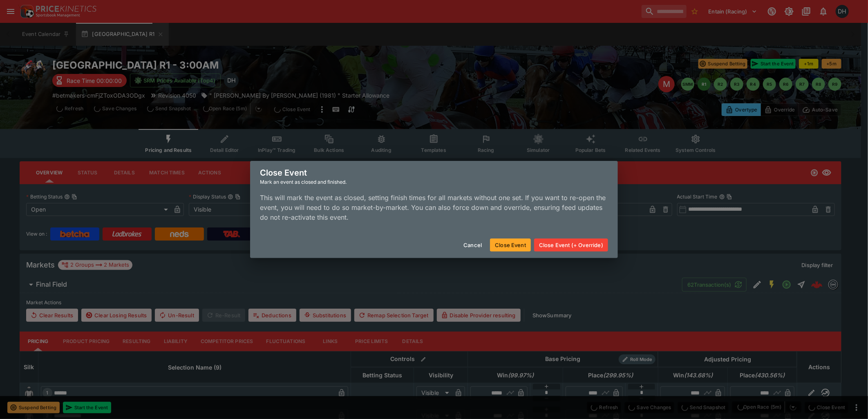  Describe the element at coordinates (571, 245) in the screenshot. I see `button: Close Event (+ Override)` at that location.